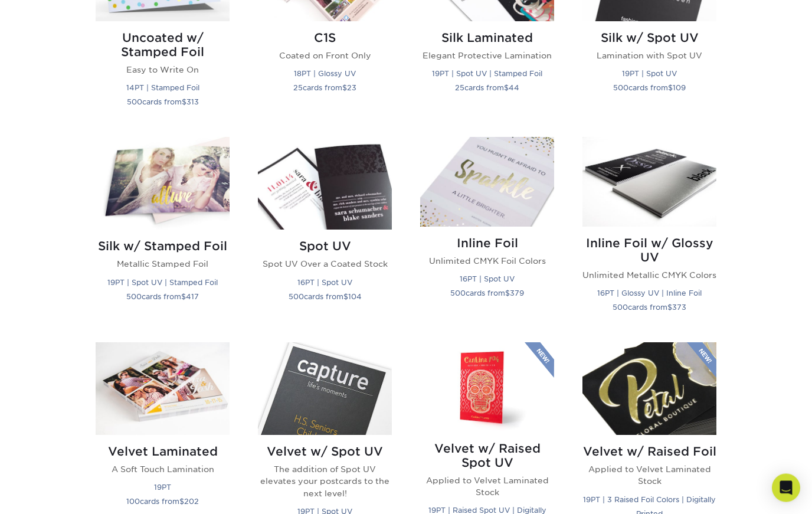 This screenshot has width=812, height=514. I want to click on a: Spot UV Postcards Spot UV Spot UV Over a Coated Stock 16PT | Spot UV 500cards from$104, so click(324, 233).